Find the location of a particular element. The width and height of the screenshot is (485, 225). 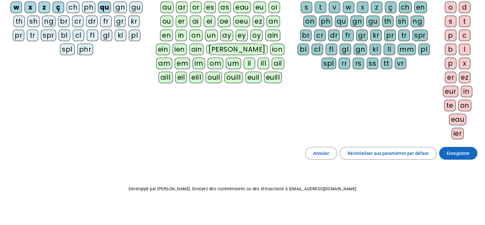

div: un is located at coordinates (211, 35).